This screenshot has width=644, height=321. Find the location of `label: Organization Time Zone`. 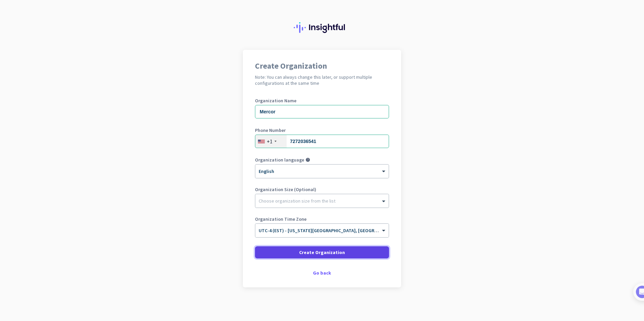

label: Organization Time Zone is located at coordinates (322, 219).